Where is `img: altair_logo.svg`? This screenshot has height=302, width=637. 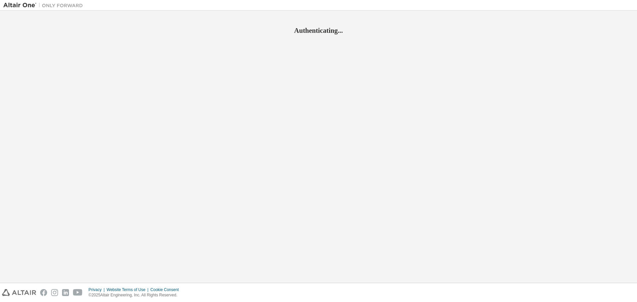
img: altair_logo.svg is located at coordinates (19, 293).